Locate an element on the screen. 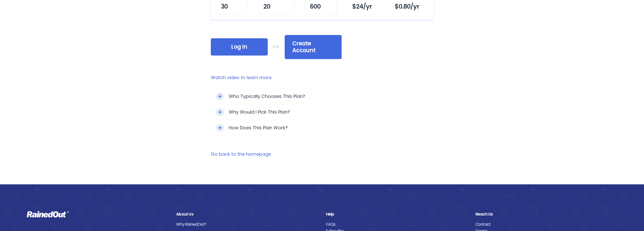 This screenshot has width=644, height=231. div: Help is located at coordinates (397, 214).